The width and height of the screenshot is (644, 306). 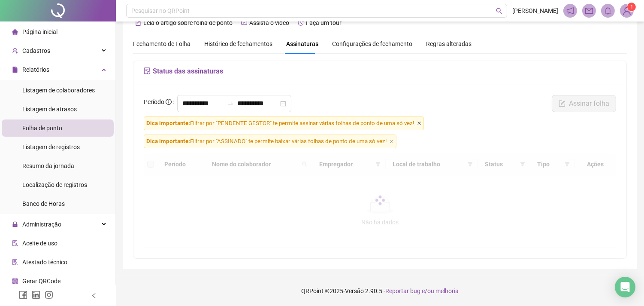 What do you see at coordinates (499, 11) in the screenshot?
I see `span: search` at bounding box center [499, 11].